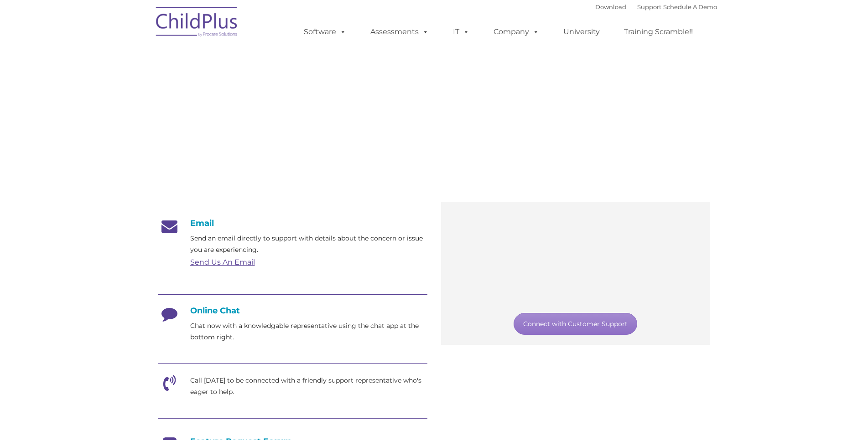 This screenshot has width=868, height=440. Describe the element at coordinates (309, 244) in the screenshot. I see `p: Send an email directly to support with details about the concern or issue you are experiencing.` at that location.